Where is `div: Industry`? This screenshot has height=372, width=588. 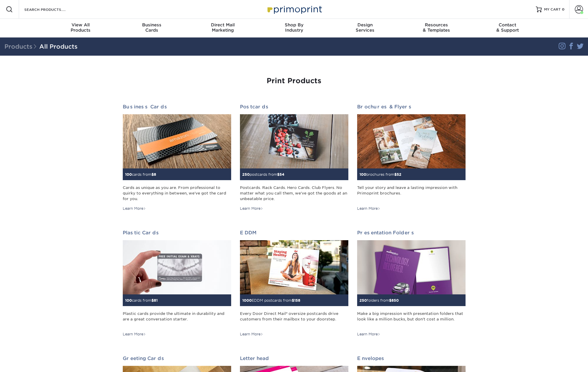
div: Industry is located at coordinates (294, 28).